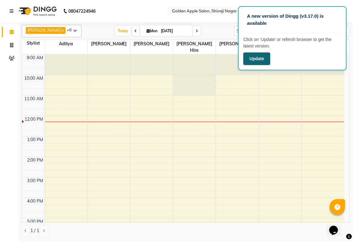  What do you see at coordinates (123, 31) in the screenshot?
I see `span: Today` at bounding box center [123, 31].